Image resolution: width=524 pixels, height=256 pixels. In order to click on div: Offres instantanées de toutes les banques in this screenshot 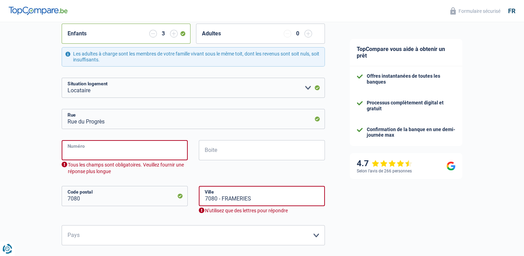, I will do `click(411, 79)`.